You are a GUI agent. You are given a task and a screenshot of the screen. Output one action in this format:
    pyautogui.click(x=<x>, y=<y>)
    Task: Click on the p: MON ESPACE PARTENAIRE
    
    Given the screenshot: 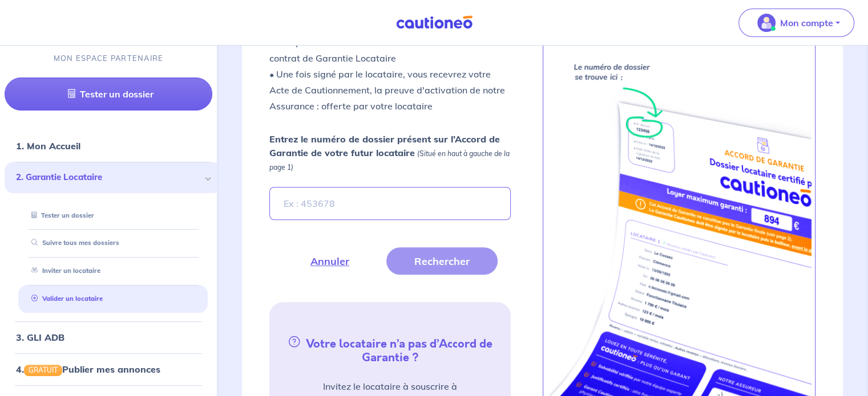 What is the action you would take?
    pyautogui.click(x=109, y=59)
    